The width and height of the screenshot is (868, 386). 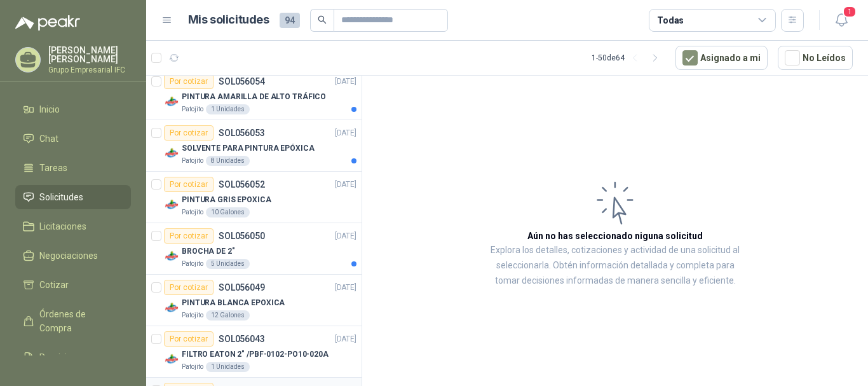 I want to click on div: 5 Unidades, so click(x=227, y=264).